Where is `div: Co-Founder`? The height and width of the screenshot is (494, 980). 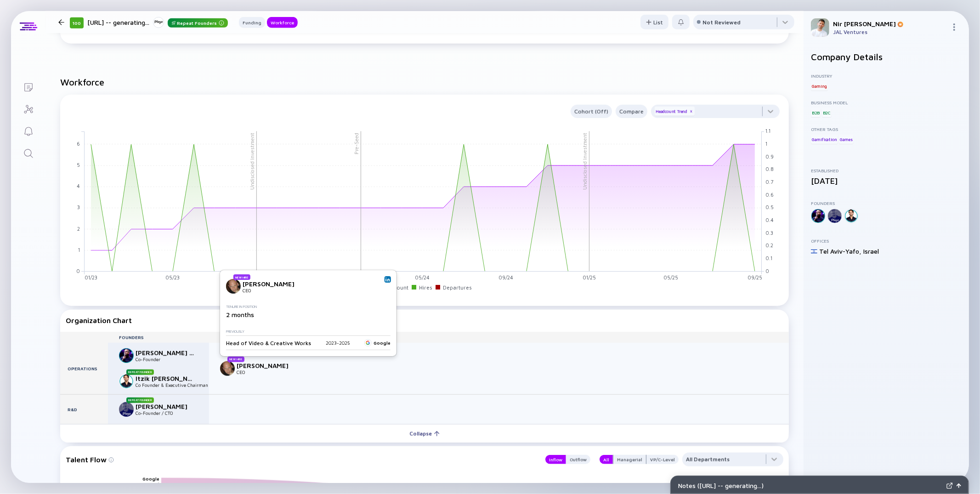 div: Co-Founder is located at coordinates (166, 359).